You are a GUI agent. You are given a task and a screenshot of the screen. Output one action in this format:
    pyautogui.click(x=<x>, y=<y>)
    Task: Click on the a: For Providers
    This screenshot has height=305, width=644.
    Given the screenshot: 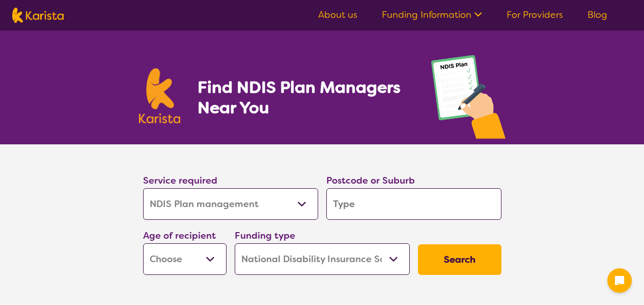 What is the action you would take?
    pyautogui.click(x=534, y=15)
    